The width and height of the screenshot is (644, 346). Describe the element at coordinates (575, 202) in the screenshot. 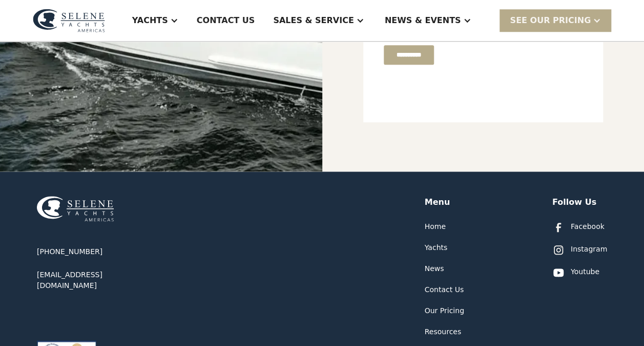

I see `div: Follow Us` at that location.